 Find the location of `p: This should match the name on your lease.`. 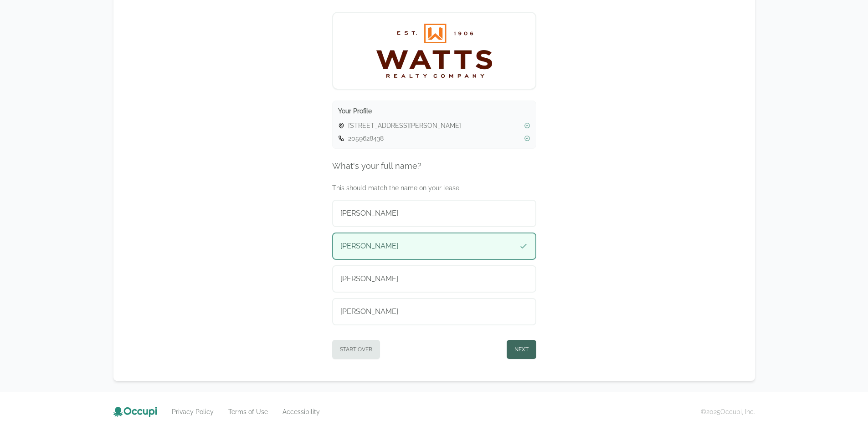

p: This should match the name on your lease. is located at coordinates (435, 188).